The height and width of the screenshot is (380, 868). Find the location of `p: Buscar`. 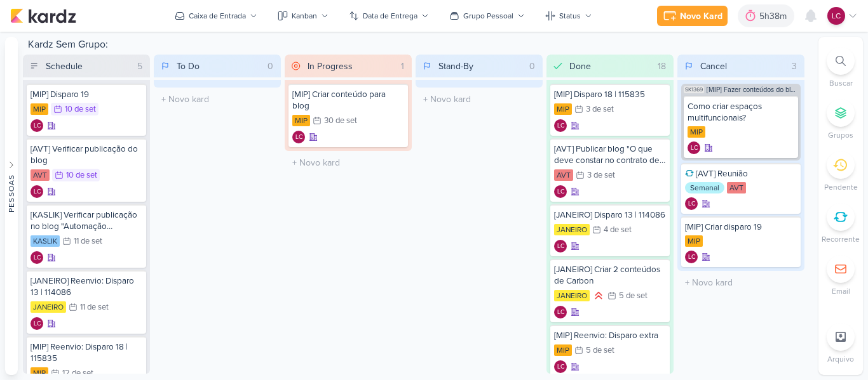

p: Buscar is located at coordinates (840, 83).